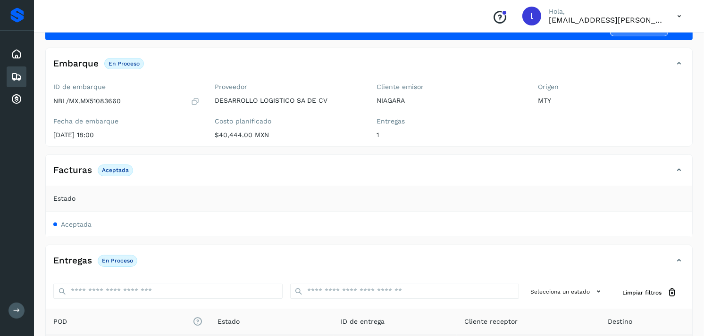 The image size is (704, 336). What do you see at coordinates (450, 101) in the screenshot?
I see `p: NIAGARA` at bounding box center [450, 101].